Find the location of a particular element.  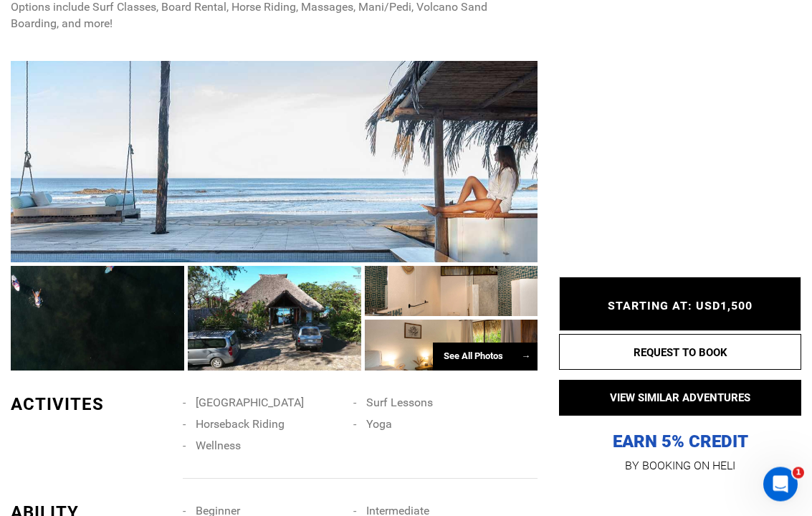

div: ACTIVITES is located at coordinates (91, 405).